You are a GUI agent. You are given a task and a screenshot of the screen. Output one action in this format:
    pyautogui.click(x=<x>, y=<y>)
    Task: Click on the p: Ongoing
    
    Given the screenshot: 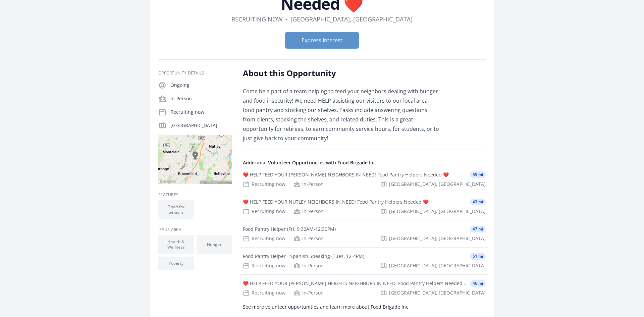 What is the action you would take?
    pyautogui.click(x=201, y=85)
    